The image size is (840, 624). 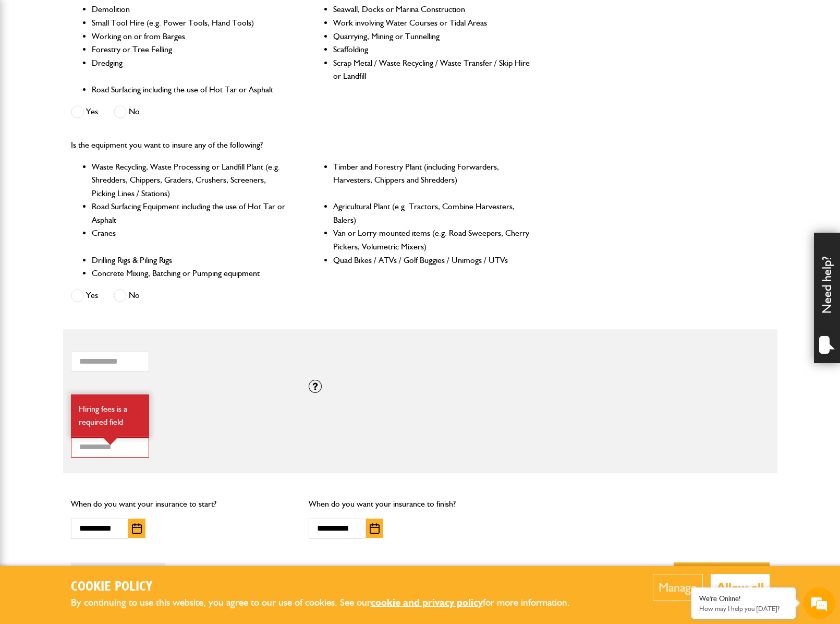 I want to click on li: Working on or from Barges, so click(x=191, y=37).